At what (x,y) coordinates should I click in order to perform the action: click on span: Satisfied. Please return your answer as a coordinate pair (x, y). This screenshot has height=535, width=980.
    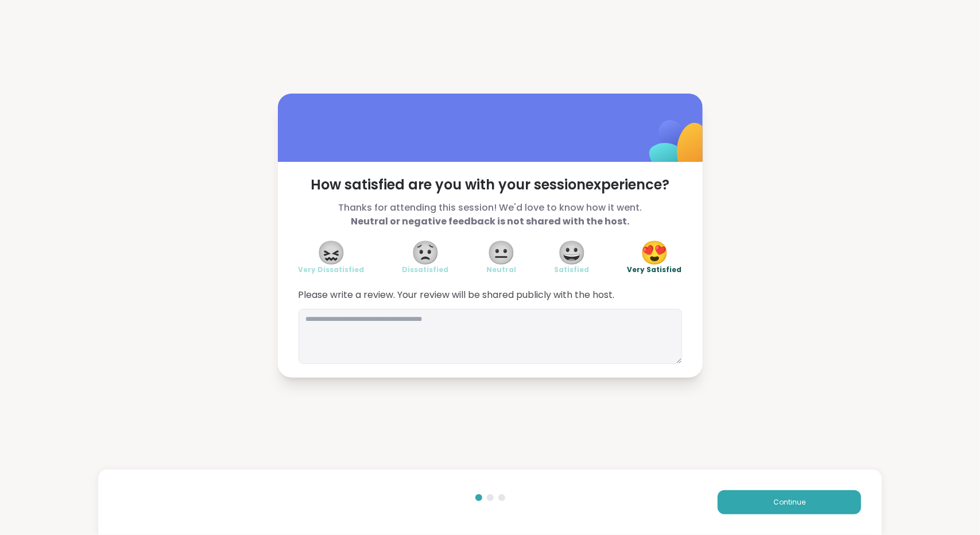
    Looking at the image, I should click on (572, 270).